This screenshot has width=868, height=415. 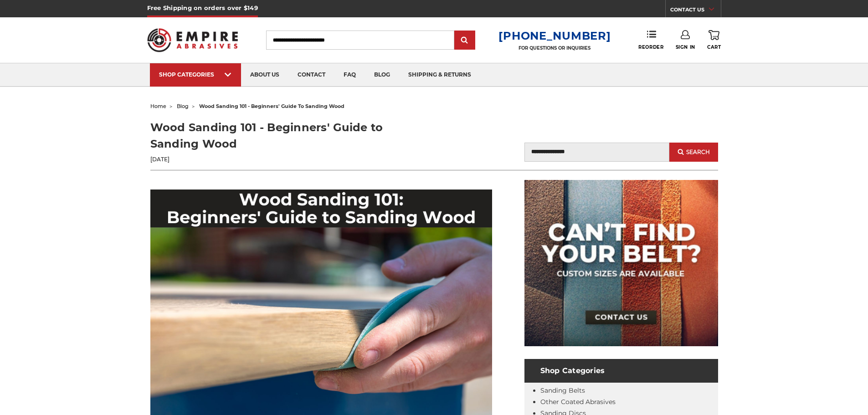 I want to click on span: Reorder, so click(x=650, y=47).